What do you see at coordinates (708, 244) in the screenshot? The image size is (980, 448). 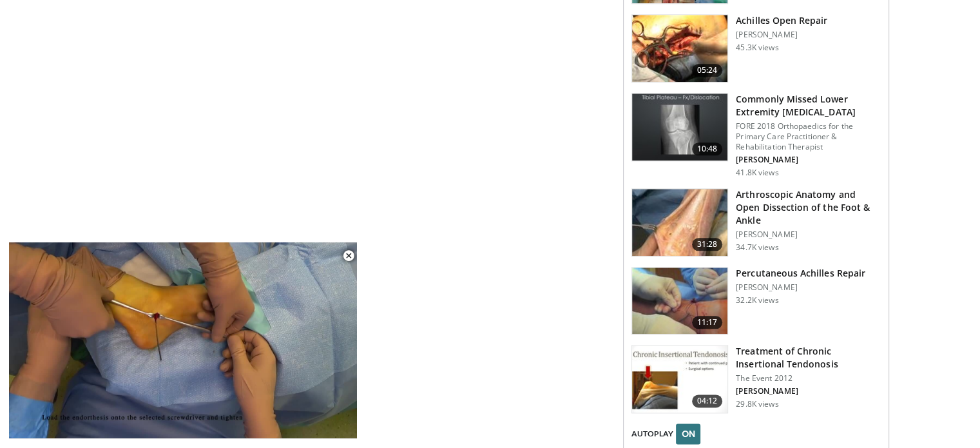 I see `span: 31:28` at bounding box center [708, 244].